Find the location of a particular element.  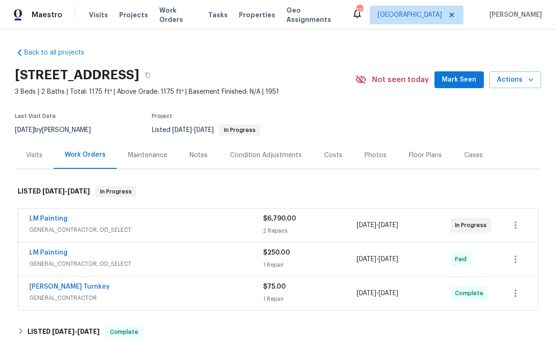

div: Visits is located at coordinates (34, 155).